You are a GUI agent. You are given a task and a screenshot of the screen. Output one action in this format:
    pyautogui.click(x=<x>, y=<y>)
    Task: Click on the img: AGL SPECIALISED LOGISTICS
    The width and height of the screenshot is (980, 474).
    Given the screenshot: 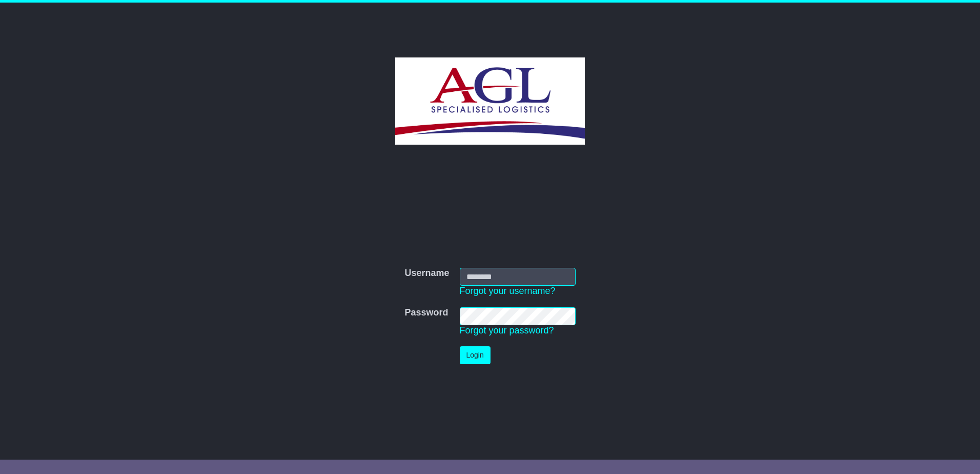 What is the action you would take?
    pyautogui.click(x=490, y=101)
    